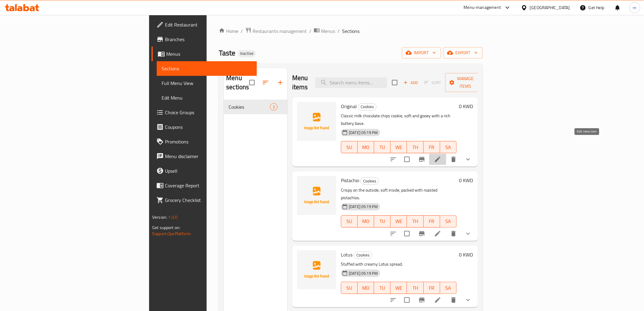  Describe the element at coordinates (350, 180) in the screenshot. I see `span: Pistachio` at that location.